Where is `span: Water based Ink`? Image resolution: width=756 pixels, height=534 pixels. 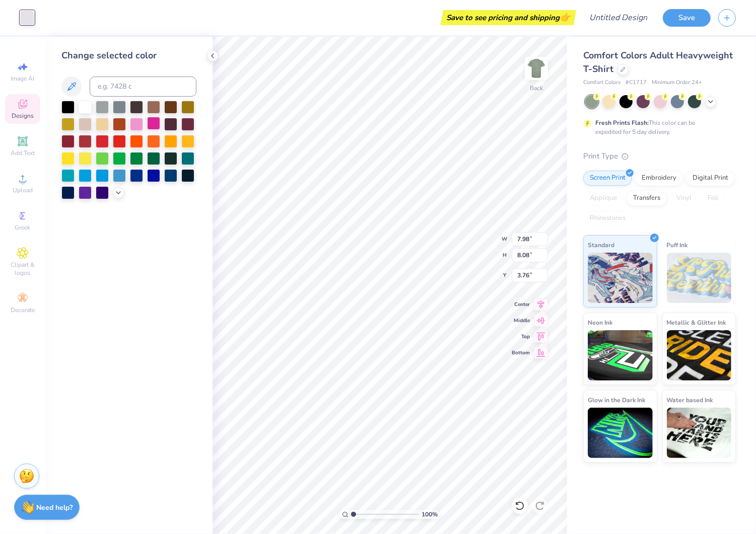
span: Water based Ink is located at coordinates (690, 399).